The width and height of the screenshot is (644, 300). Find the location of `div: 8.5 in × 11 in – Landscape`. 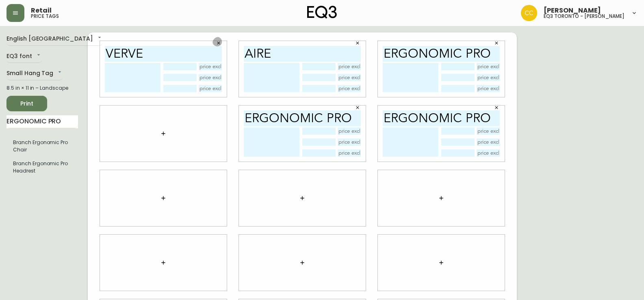

div: 8.5 in × 11 in – Landscape is located at coordinates (42, 88).